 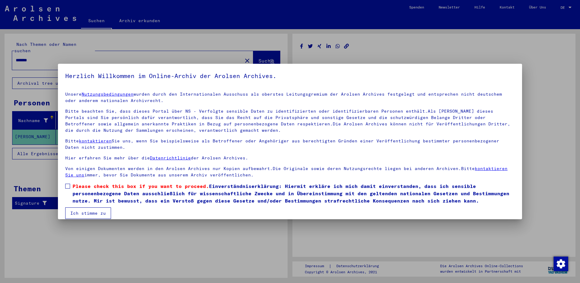 What do you see at coordinates (286, 171) in the screenshot?
I see `a: kontaktieren Sie uns` at bounding box center [286, 171].